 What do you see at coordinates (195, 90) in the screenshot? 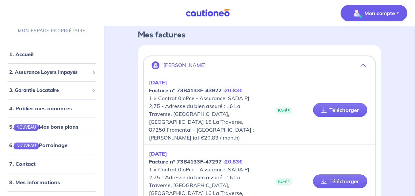
I see `strong: Facture nº 73B4133F-43922 :` at bounding box center [195, 90].